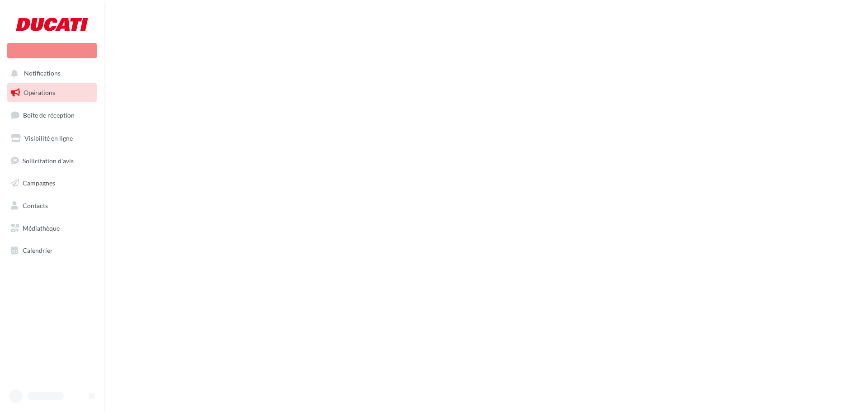 This screenshot has width=868, height=412. I want to click on a: Calendrier, so click(52, 250).